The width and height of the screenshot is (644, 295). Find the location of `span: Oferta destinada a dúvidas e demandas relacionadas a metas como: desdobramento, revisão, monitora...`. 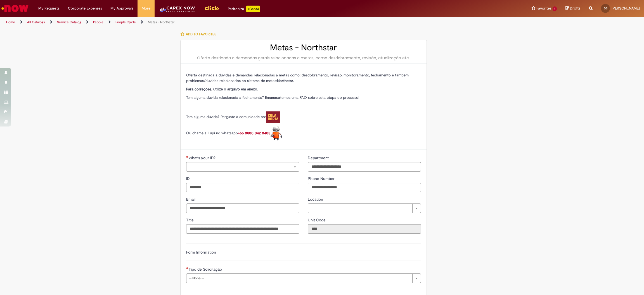

span: Oferta destinada a dúvidas e demandas relacionadas a metas como: desdobramento, revisão, monitora... is located at coordinates (297, 78).